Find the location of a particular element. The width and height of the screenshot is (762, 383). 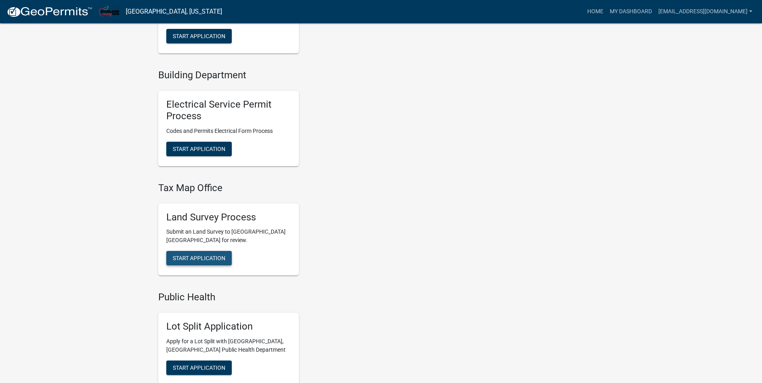

p: Codes and Permits Electrical Form Process is located at coordinates (229, 131).